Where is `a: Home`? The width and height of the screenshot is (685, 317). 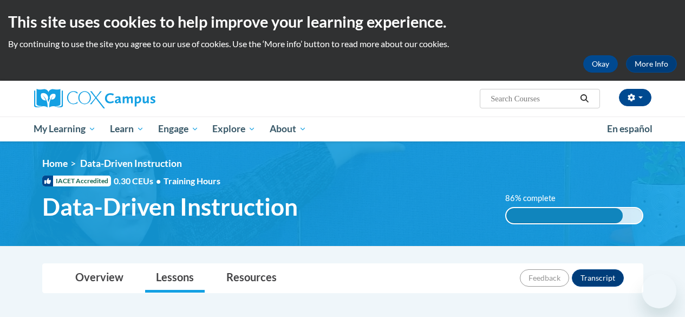 a: Home is located at coordinates (55, 163).